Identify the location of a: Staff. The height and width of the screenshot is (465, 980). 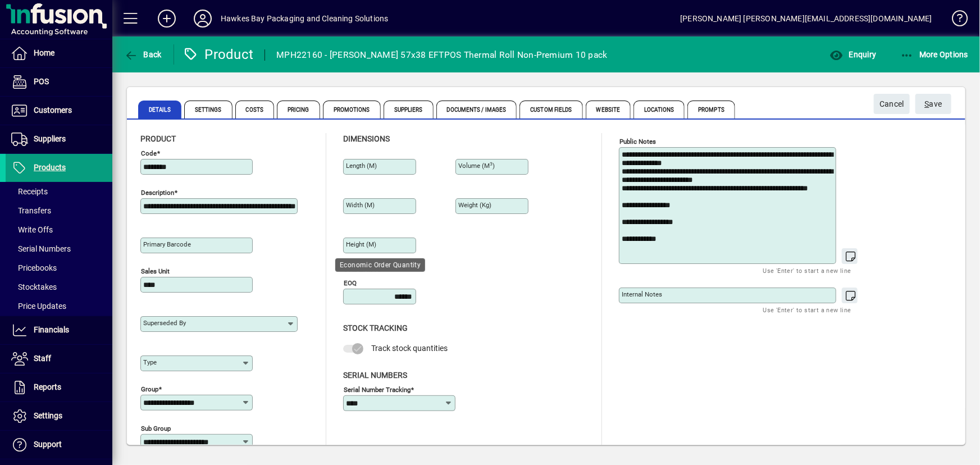
(59, 359).